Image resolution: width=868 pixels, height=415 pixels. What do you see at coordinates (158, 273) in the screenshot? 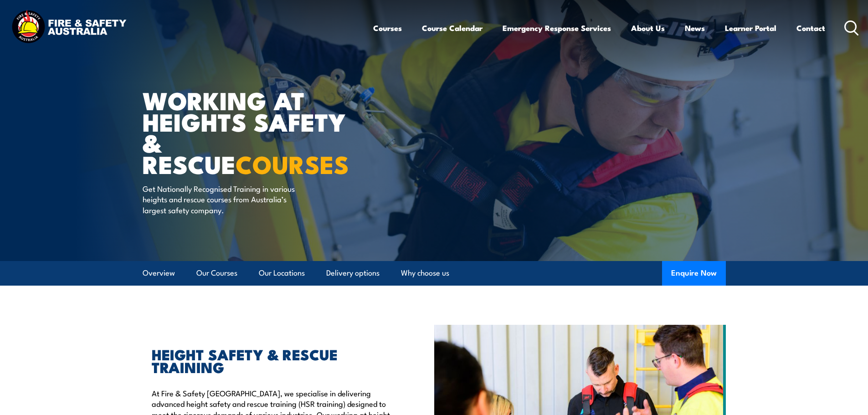
I see `a: Overview` at bounding box center [158, 273].